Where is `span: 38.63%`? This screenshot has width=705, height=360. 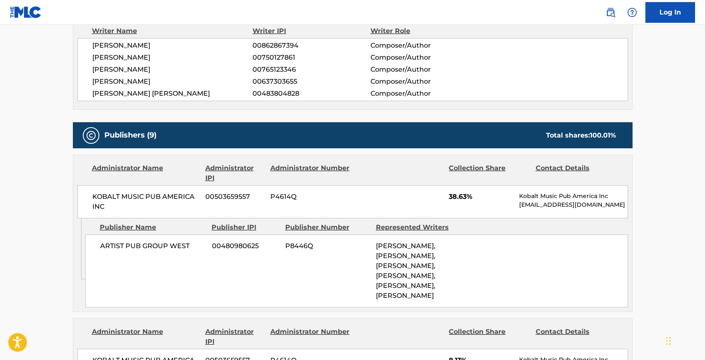 span: 38.63% is located at coordinates (480, 197).